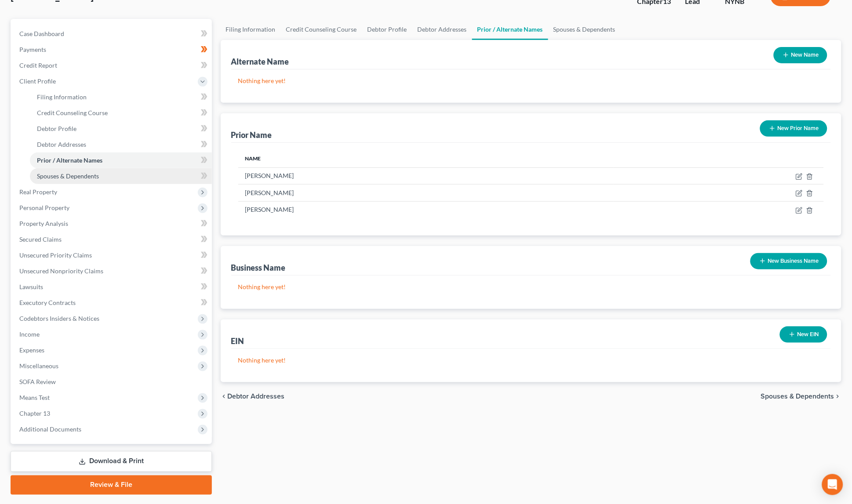 The image size is (852, 504). What do you see at coordinates (31, 350) in the screenshot?
I see `span: Expenses` at bounding box center [31, 350].